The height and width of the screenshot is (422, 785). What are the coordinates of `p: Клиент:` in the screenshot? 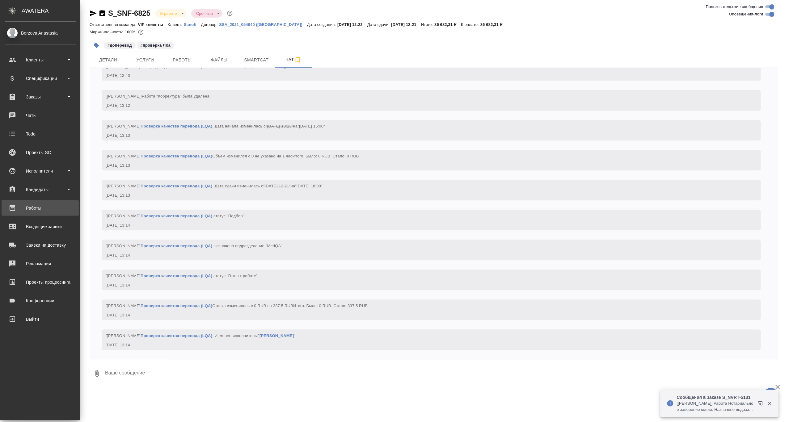 It's located at (176, 24).